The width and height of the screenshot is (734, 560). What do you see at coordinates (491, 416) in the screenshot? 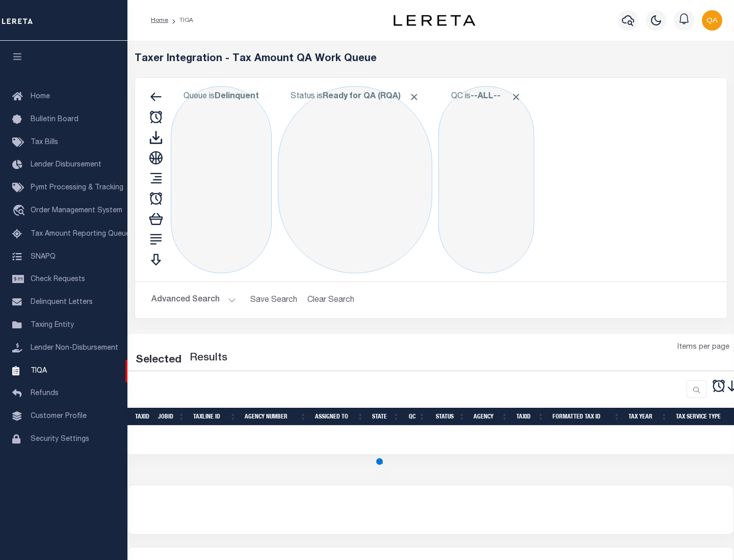
I see `th: Agency` at bounding box center [491, 416].